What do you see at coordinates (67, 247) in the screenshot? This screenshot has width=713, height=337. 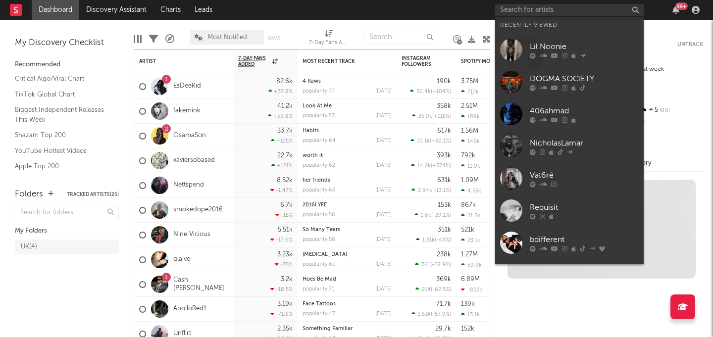 I see `a: UK(4)` at bounding box center [67, 247].